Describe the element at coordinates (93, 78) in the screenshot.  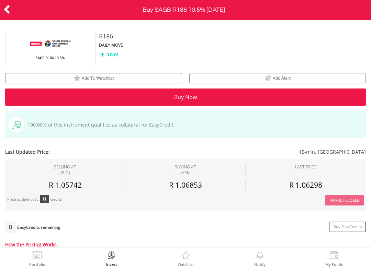
I see `button: watchlist Add To Watchlist` at that location.